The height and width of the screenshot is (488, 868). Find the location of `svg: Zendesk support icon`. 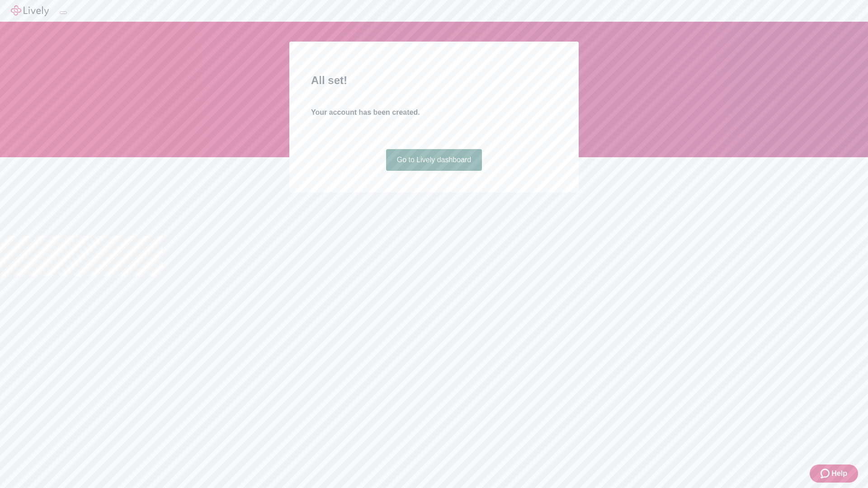

svg: Zendesk support icon is located at coordinates (826, 473).